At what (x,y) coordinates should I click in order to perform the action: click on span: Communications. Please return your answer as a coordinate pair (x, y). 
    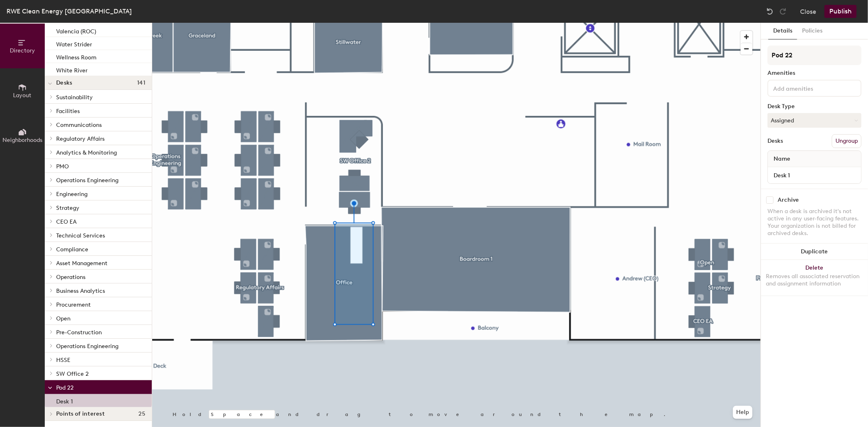
    Looking at the image, I should click on (79, 125).